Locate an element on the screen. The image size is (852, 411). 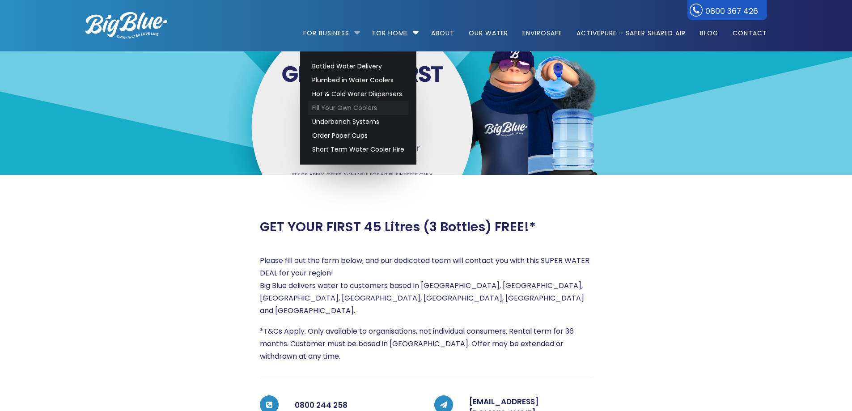
a: Hot & Cold Water Dispensers is located at coordinates (358, 94).